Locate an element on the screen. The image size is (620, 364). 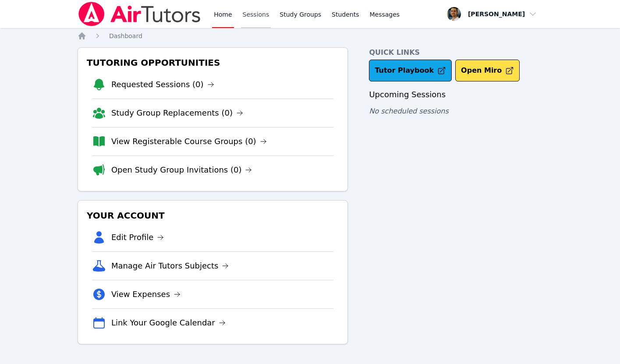
a: Dashboard is located at coordinates (126, 36).